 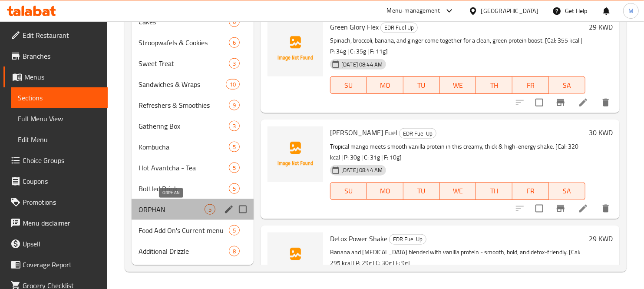 I want to click on span: Select to update, so click(x=540, y=209).